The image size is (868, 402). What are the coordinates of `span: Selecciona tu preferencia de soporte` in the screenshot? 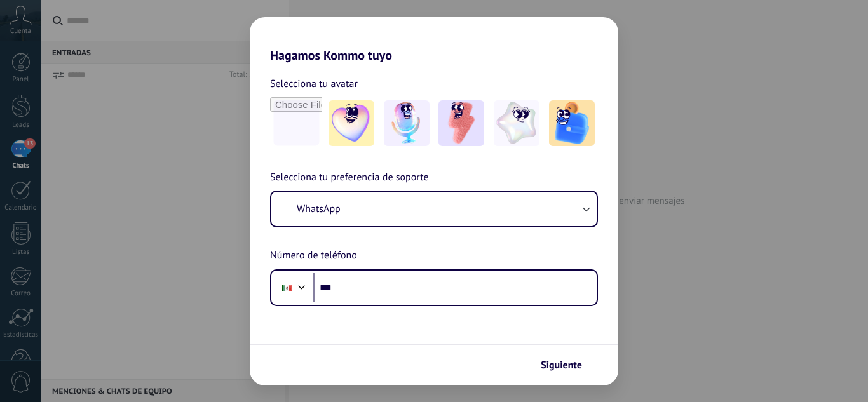 It's located at (350, 178).